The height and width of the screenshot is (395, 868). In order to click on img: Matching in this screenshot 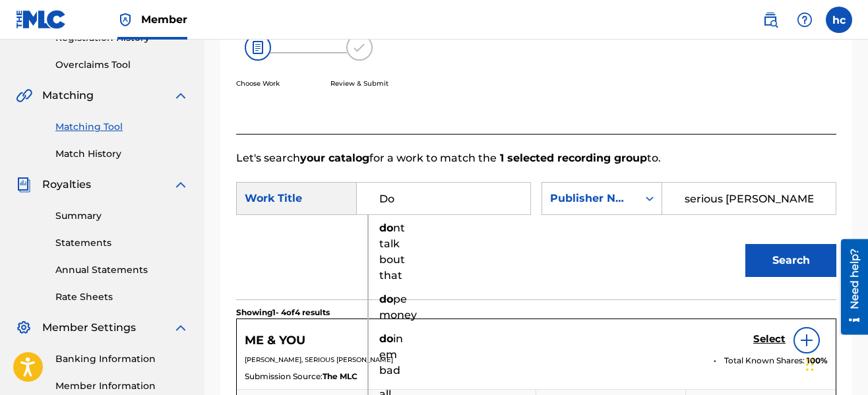, I will do `click(23, 95)`.